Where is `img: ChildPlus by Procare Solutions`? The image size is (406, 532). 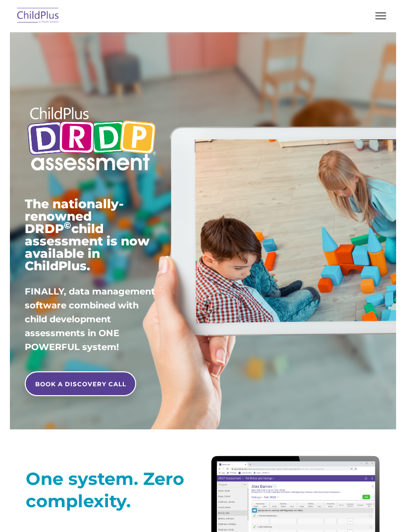
img: ChildPlus by Procare Solutions is located at coordinates (38, 16).